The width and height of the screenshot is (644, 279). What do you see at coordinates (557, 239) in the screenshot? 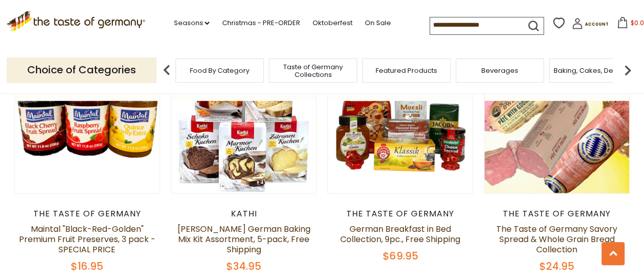
I see `a: The Taste of Germany Savory Spread & Whole Grain Bread Collection` at bounding box center [557, 239].